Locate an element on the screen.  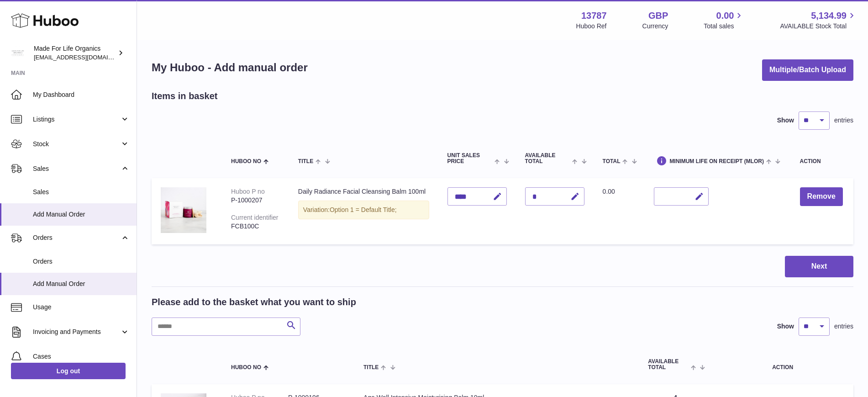
a: 5,134.99 AVAILABLE Stock Total is located at coordinates (818, 20).